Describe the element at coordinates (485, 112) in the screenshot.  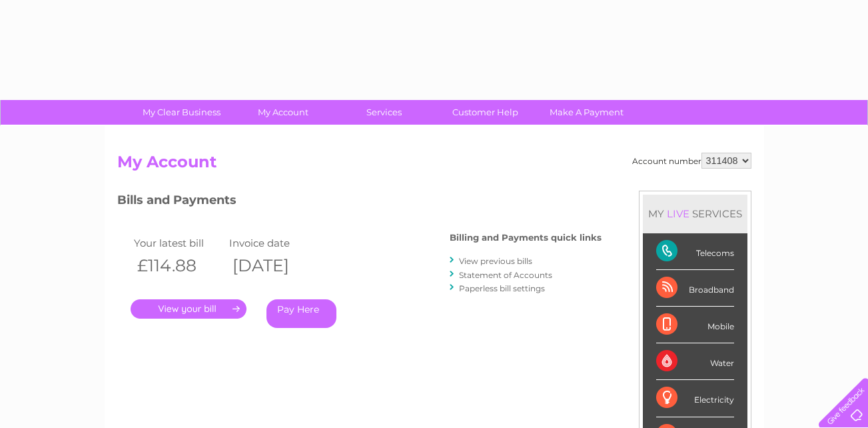
I see `a: Customer Help` at that location.